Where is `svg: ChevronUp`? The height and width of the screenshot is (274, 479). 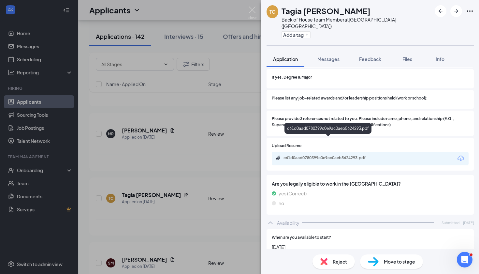 svg: ChevronUp is located at coordinates (270, 222).